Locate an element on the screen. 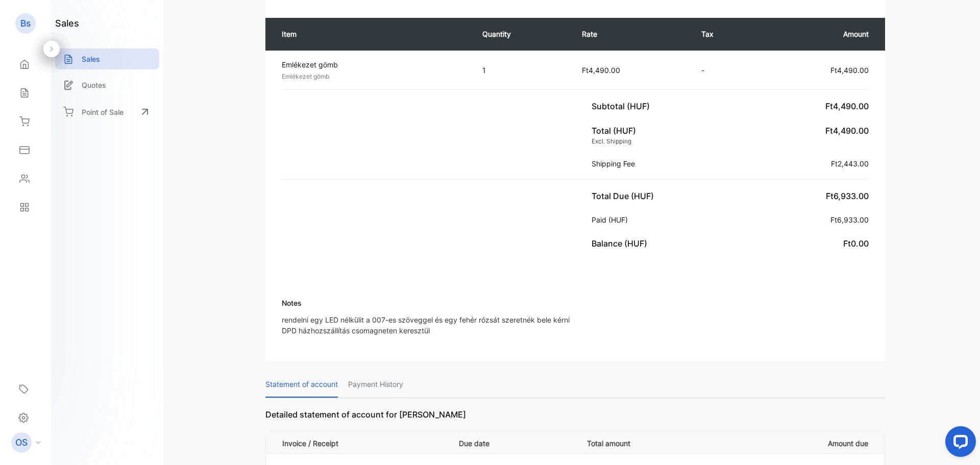 The width and height of the screenshot is (980, 465). p: Invoice / Receipt is located at coordinates (365, 442).